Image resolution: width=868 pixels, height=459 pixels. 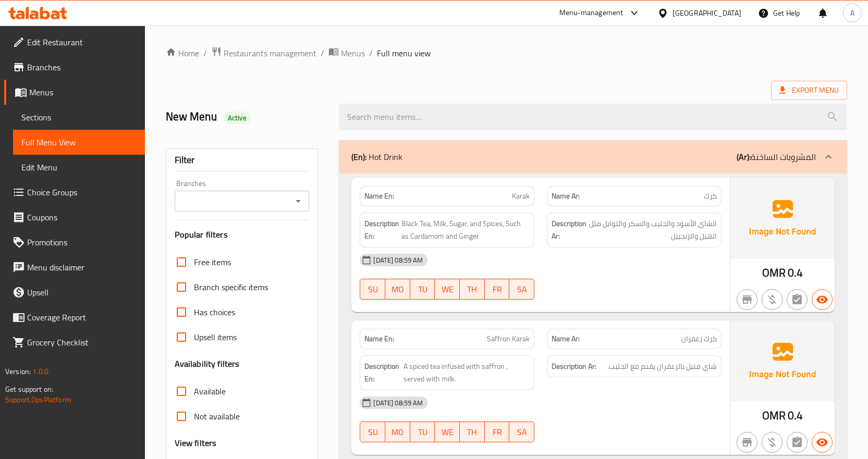 I want to click on span: Choice Groups, so click(x=82, y=192).